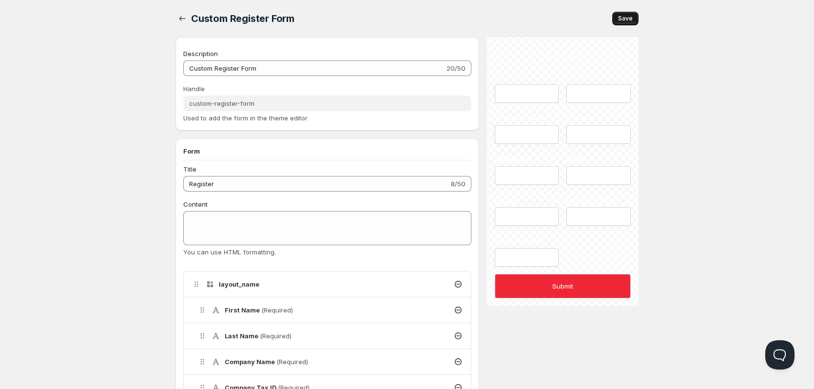 Image resolution: width=814 pixels, height=389 pixels. What do you see at coordinates (527, 200) in the screenshot?
I see `label: Phone` at bounding box center [527, 200].